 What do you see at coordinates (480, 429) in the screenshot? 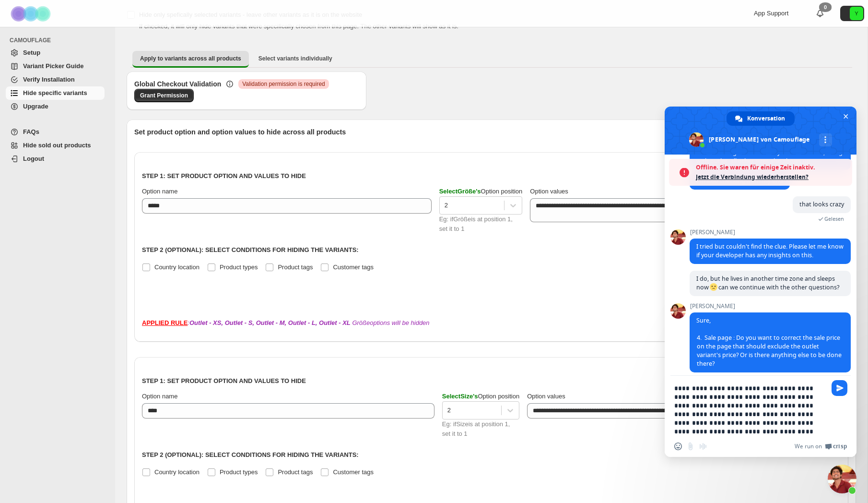
I see `div: Eg: if Size is at position 1, set it to 1` at bounding box center [480, 429].